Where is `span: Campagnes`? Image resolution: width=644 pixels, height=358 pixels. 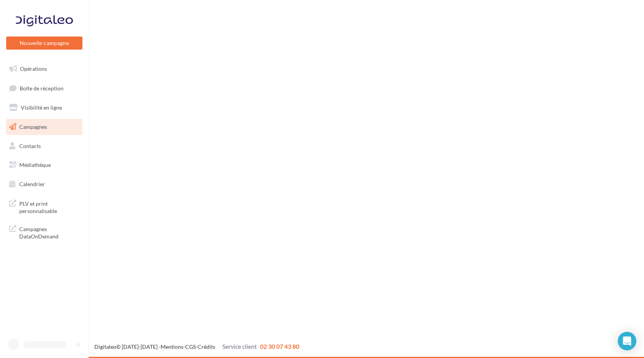
span: Campagnes is located at coordinates (33, 127).